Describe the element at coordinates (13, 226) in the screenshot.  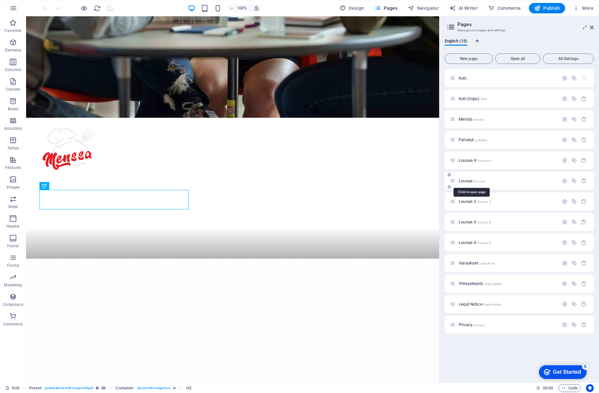
I see `p: Header` at that location.